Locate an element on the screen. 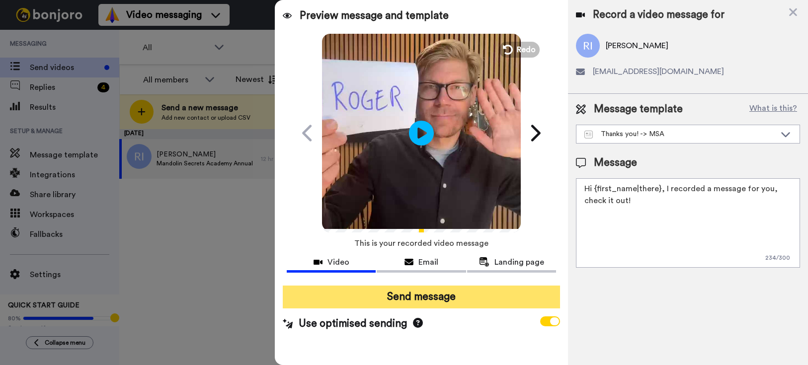 This screenshot has height=365, width=808. button: What is this? is located at coordinates (774, 109).